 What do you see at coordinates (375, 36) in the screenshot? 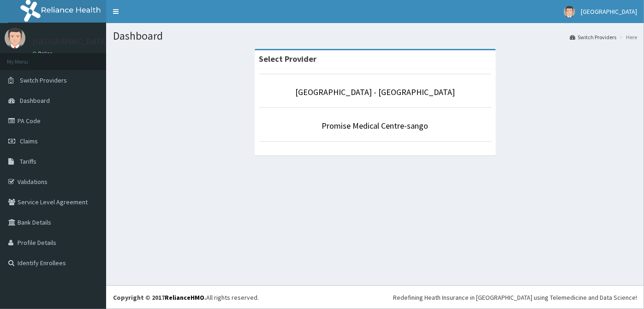
I see `h1: Dashboard` at bounding box center [375, 36].